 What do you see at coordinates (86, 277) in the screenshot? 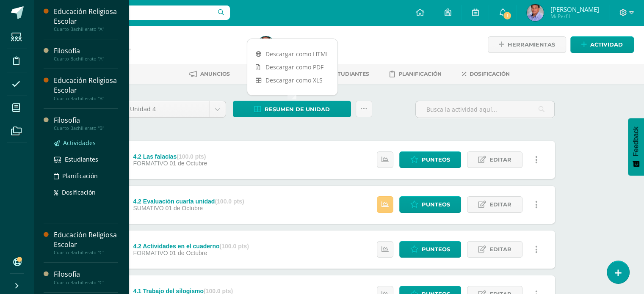
I see `a: FilosofíaCuarto Bachillerato "C"` at bounding box center [86, 277].